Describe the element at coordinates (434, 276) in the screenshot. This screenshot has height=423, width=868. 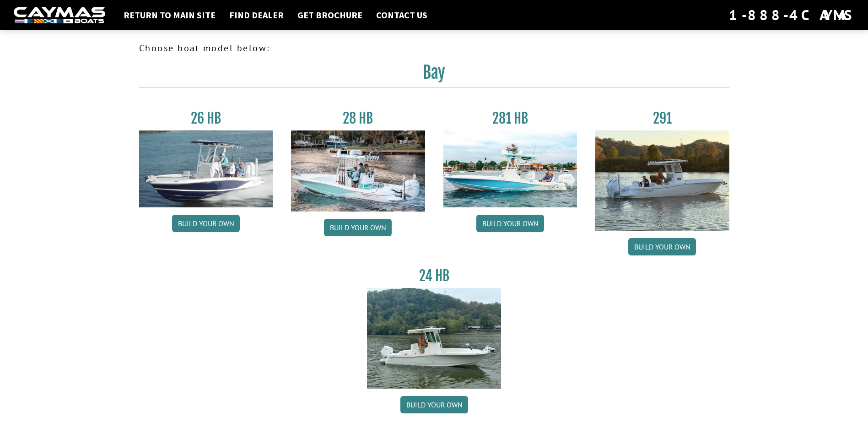
I see `h3: 24 HB` at that location.